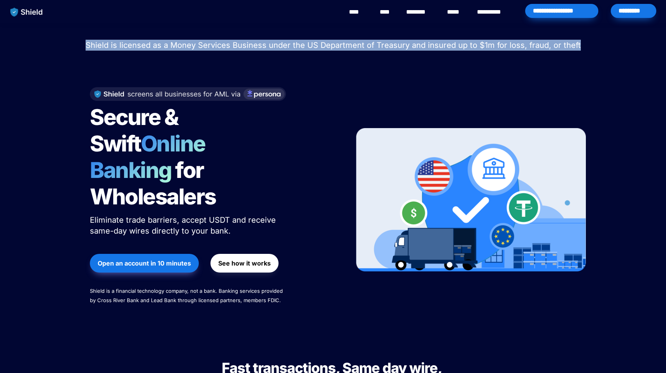 The image size is (666, 373). I want to click on strong: See how it works, so click(244, 263).